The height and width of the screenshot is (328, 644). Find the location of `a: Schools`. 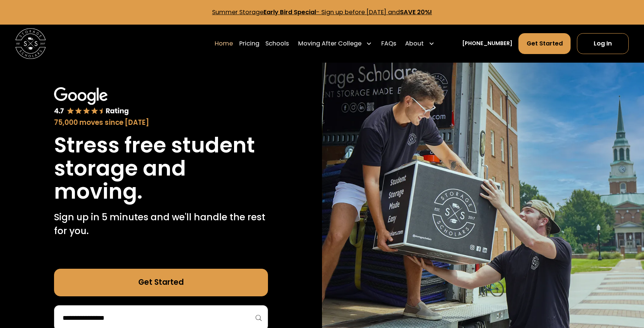

a: Schools is located at coordinates (277, 43).